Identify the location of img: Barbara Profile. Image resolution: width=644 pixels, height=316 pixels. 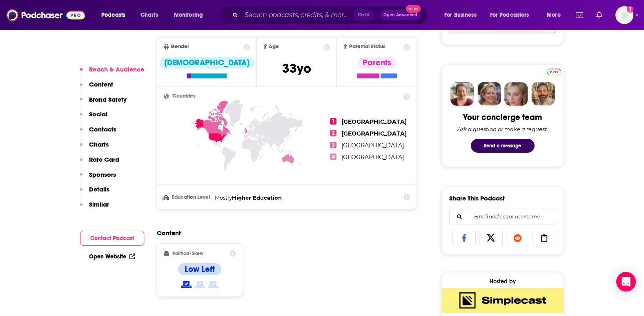
(489, 94).